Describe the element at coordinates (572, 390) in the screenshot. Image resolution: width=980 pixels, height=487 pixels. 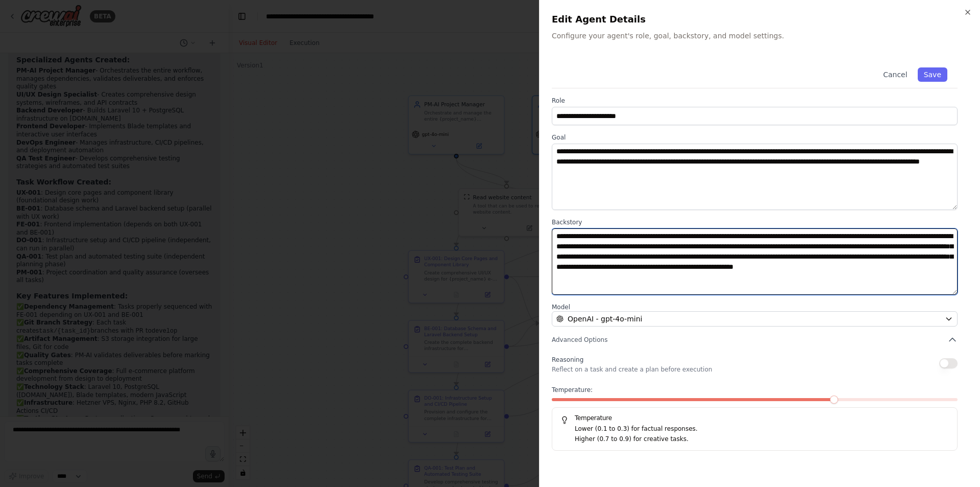
I see `span: Temperature:` at that location.